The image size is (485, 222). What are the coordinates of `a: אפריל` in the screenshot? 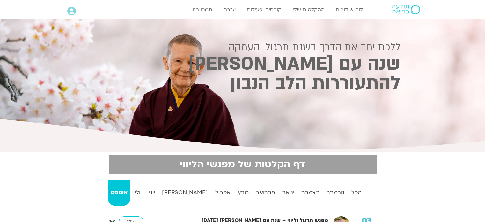 It's located at (223, 193).